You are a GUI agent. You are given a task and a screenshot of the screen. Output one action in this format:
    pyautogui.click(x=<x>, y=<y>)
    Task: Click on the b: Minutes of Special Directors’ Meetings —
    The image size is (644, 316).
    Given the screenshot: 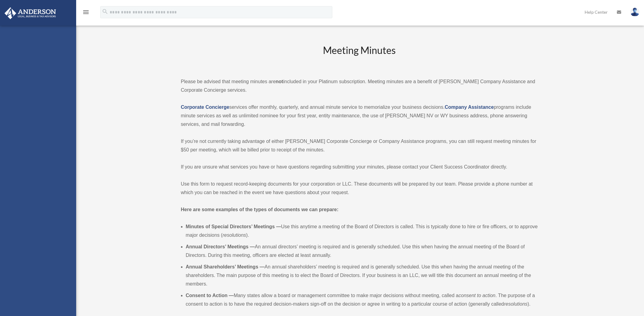 What is the action you would take?
    pyautogui.click(x=233, y=227)
    